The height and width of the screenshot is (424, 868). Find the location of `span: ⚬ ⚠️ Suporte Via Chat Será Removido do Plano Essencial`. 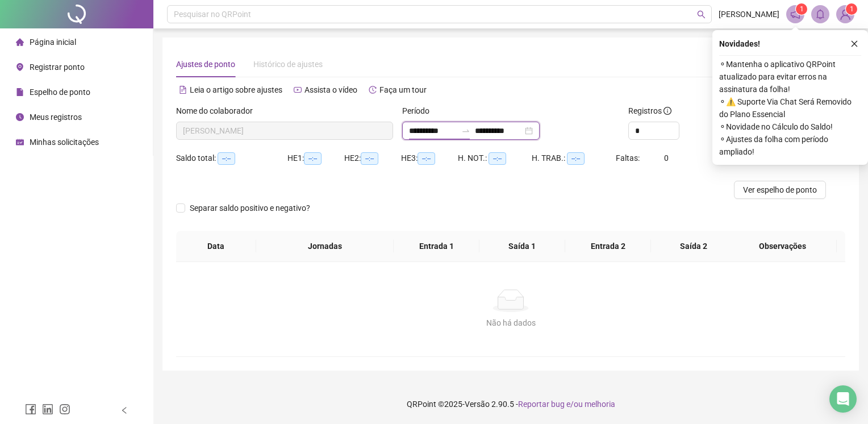

span: ⚬ ⚠️ Suporte Via Chat Será Removido do Plano Essencial is located at coordinates (790, 107).